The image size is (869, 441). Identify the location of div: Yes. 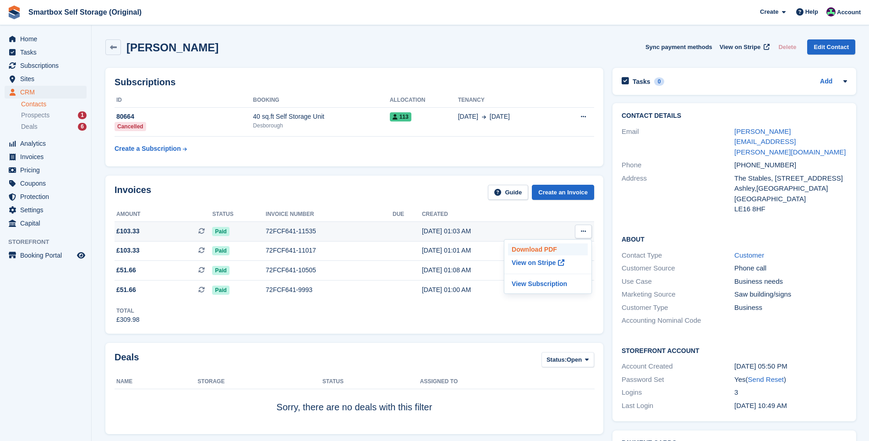
(790, 379).